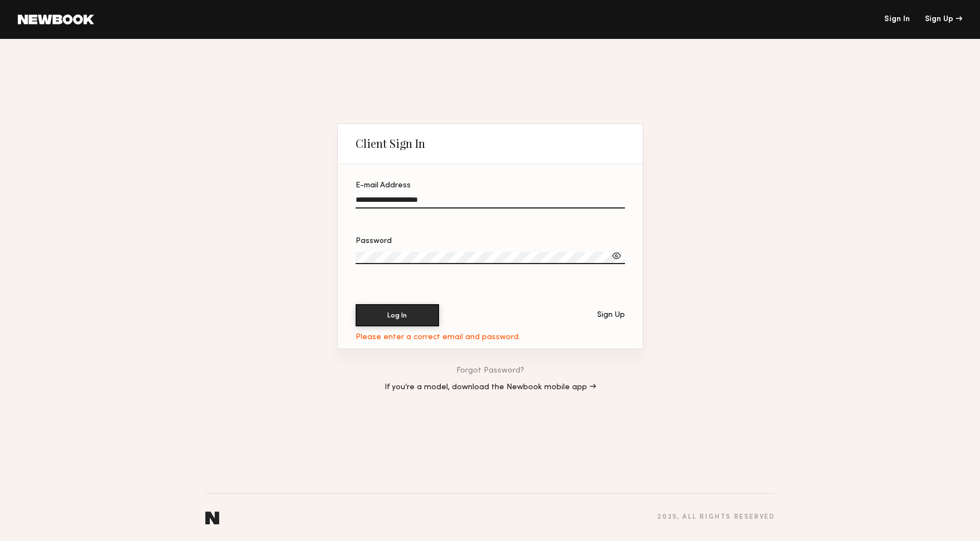 The image size is (980, 541). I want to click on button: Log In, so click(397, 315).